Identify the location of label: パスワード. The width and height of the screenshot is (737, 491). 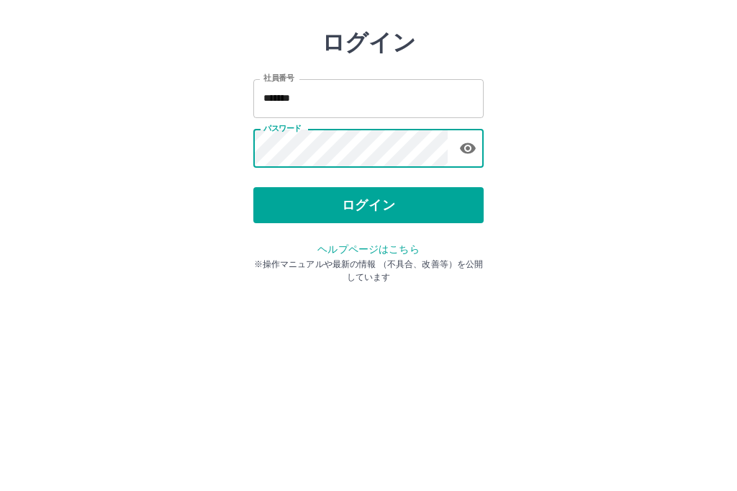
(282, 190).